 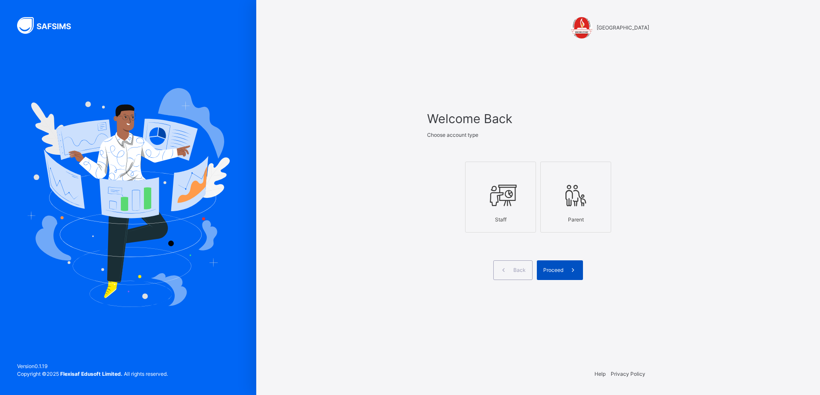 I want to click on div: Staff, so click(x=500, y=219).